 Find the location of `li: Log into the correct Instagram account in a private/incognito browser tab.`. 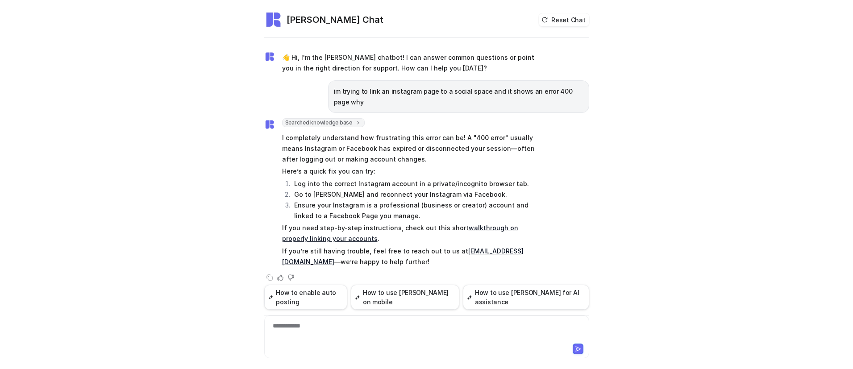

li: Log into the correct Instagram account in a private/incognito browser tab. is located at coordinates (417, 184).